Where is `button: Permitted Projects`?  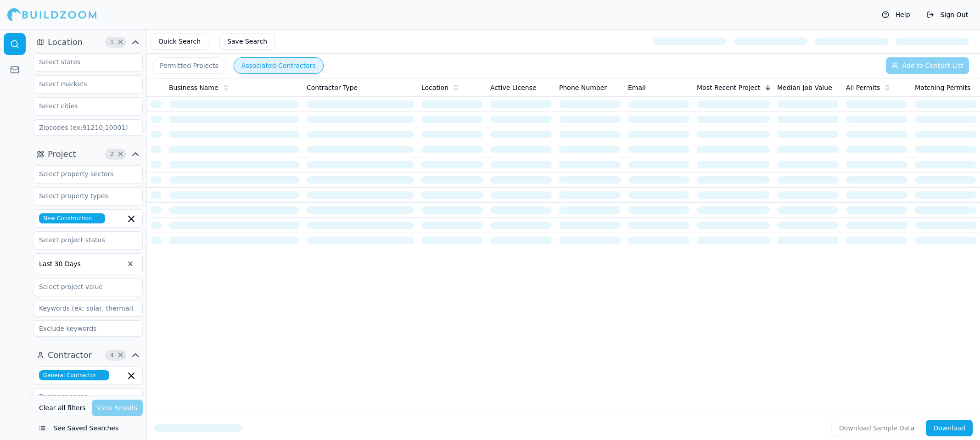
button: Permitted Projects is located at coordinates (189, 66).